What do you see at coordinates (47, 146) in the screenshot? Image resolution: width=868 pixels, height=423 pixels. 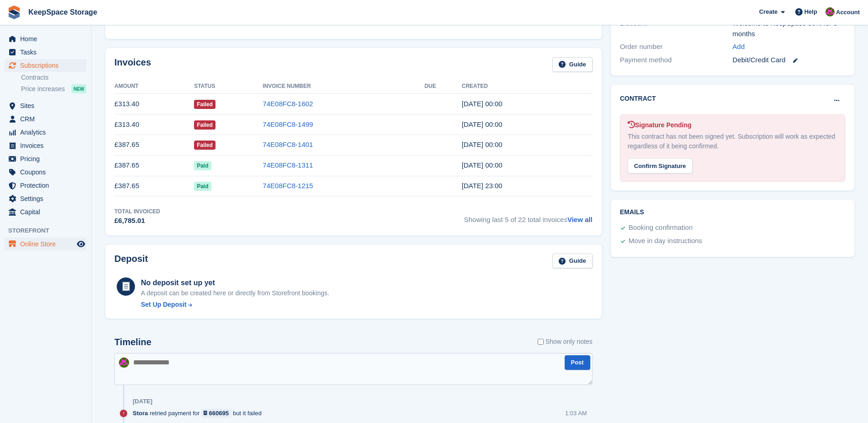 I see `span: Invoices` at bounding box center [47, 146].